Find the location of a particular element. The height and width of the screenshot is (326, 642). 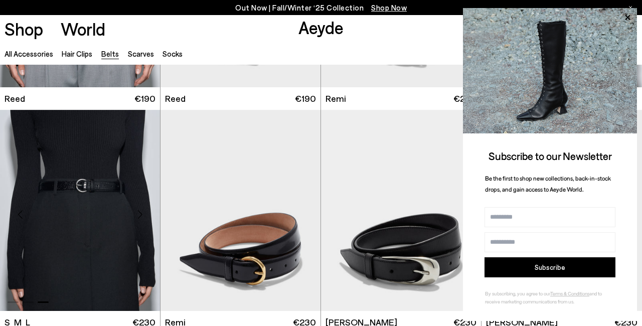

a: Terms & Conditions is located at coordinates (570, 293).